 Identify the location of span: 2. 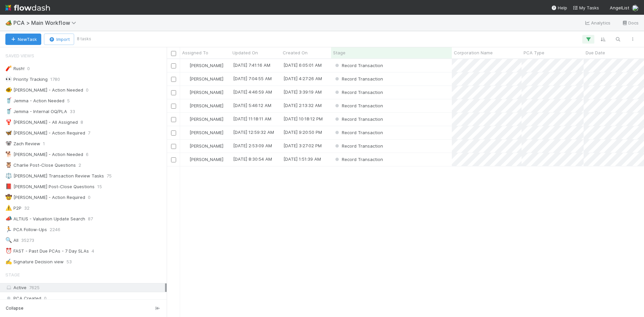
(80, 165).